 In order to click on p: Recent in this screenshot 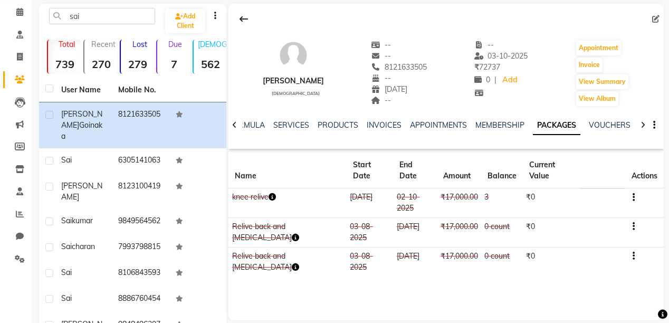, I will do `click(103, 44)`.